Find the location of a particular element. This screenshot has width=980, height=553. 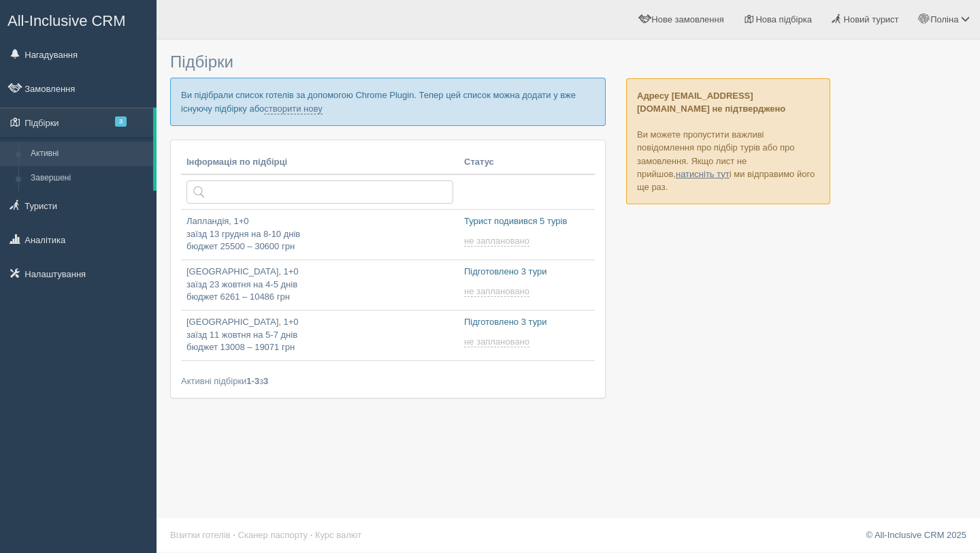

th: Статус is located at coordinates (527, 163).